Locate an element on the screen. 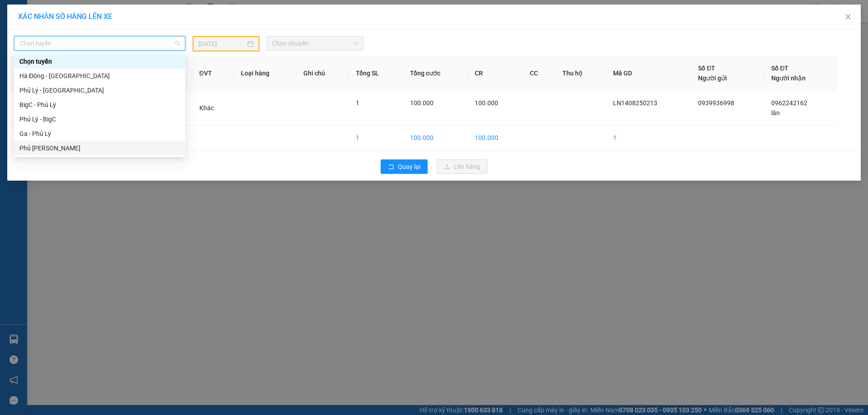  th: Mã GD is located at coordinates (648, 73).